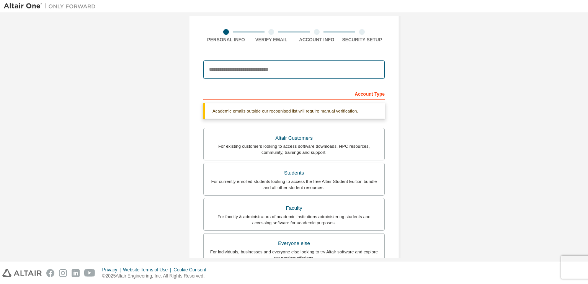 Image resolution: width=588 pixels, height=284 pixels. What do you see at coordinates (192, 270) in the screenshot?
I see `div: Cookie Consent` at bounding box center [192, 270].